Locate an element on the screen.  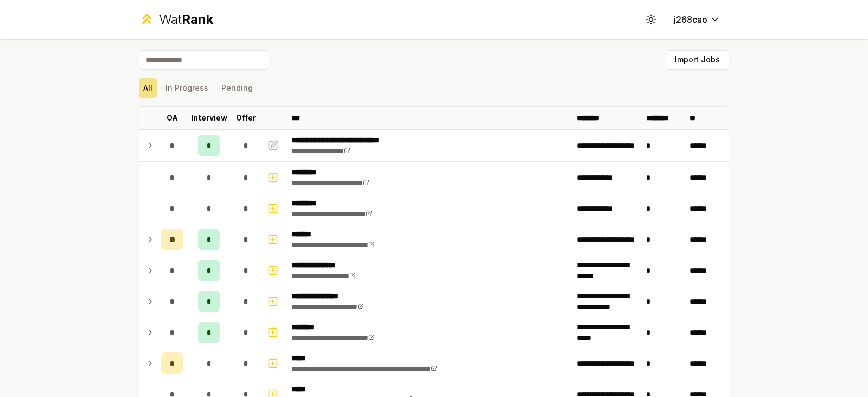
p: Interview is located at coordinates (209, 118).